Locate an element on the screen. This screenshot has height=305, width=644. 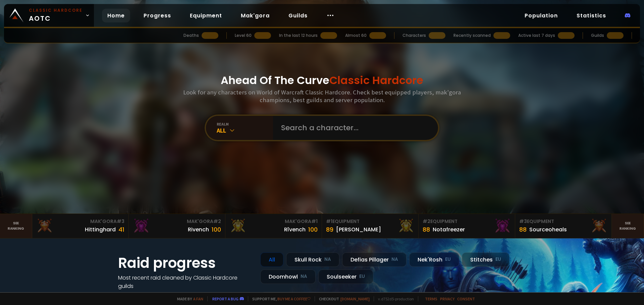
div: Active last 7 days is located at coordinates (537, 35).